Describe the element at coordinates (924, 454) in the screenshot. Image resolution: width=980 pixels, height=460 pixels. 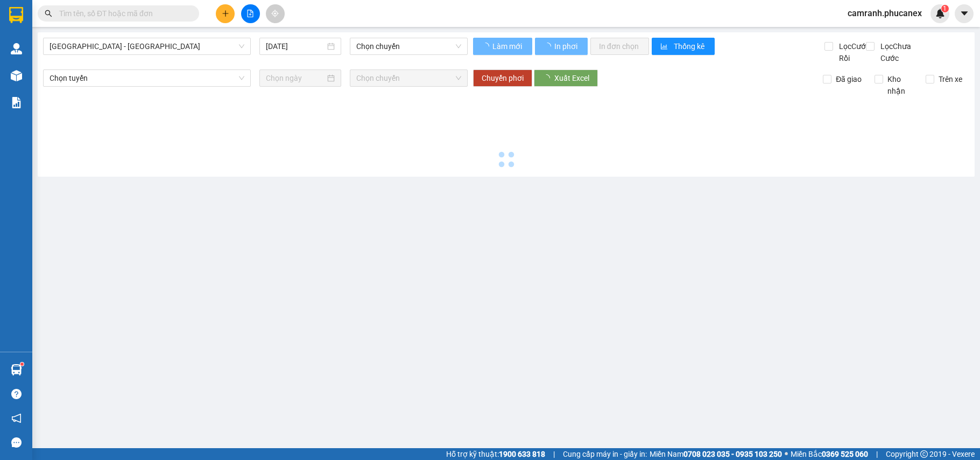
I see `span: copyright` at that location.